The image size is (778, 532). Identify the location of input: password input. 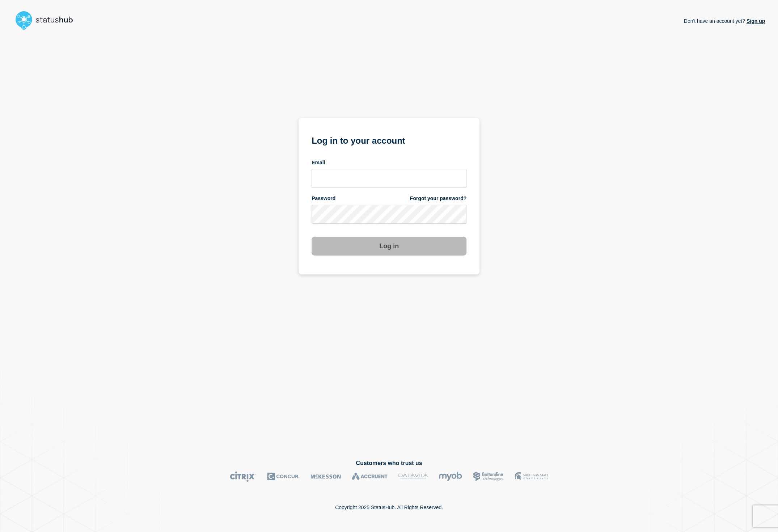
(389, 214).